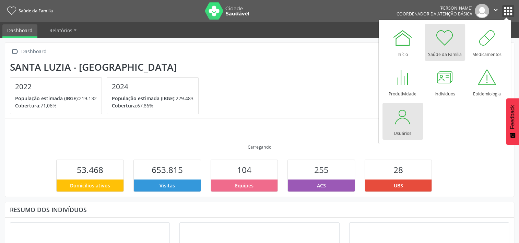 The height and width of the screenshot is (243, 519). What do you see at coordinates (153, 98) in the screenshot?
I see `p: 229.483` at bounding box center [153, 98].